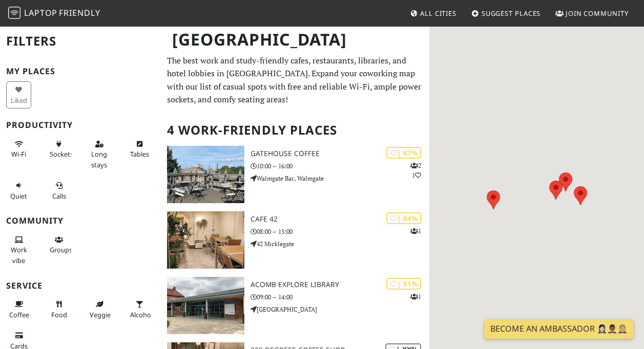 Image resolution: width=644 pixels, height=349 pixels. Describe the element at coordinates (59, 314) in the screenshot. I see `span: Food` at that location.